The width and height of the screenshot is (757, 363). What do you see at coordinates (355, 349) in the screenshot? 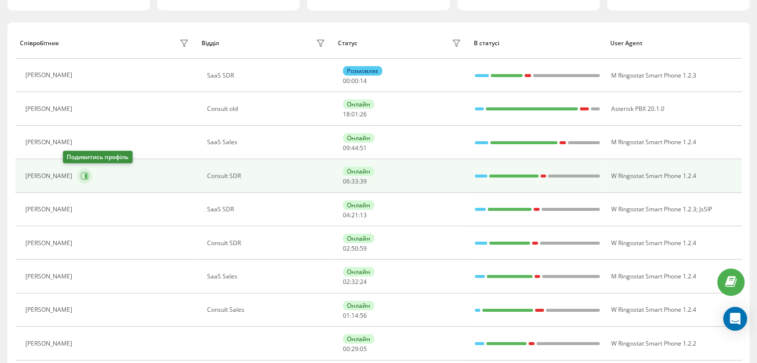
I see `span: 29` at bounding box center [355, 349].